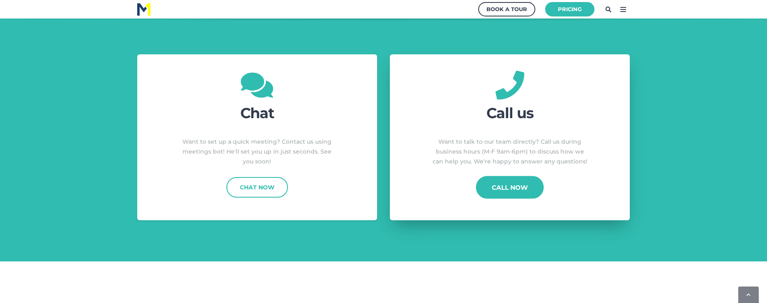 The width and height of the screenshot is (767, 303). Describe the element at coordinates (257, 151) in the screenshot. I see `p: Want to set up a quick meeting? Contact us using meetings bot! He'll set you up in just seconds. ...` at that location.